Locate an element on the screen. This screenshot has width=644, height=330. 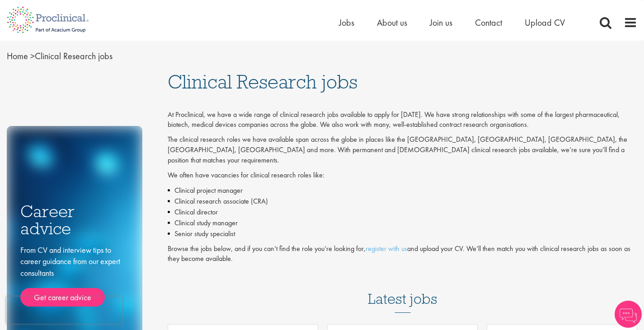
li: Clinical study manager is located at coordinates (402, 223).